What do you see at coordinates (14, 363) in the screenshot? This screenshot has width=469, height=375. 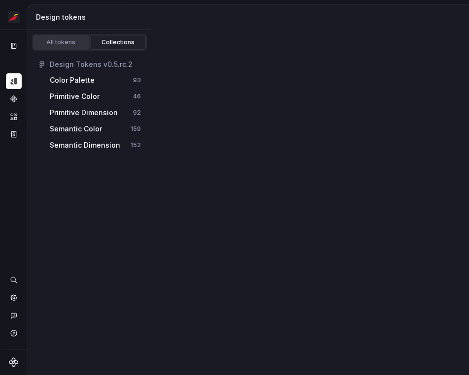 I see `a: Supernova Logo` at bounding box center [14, 363].